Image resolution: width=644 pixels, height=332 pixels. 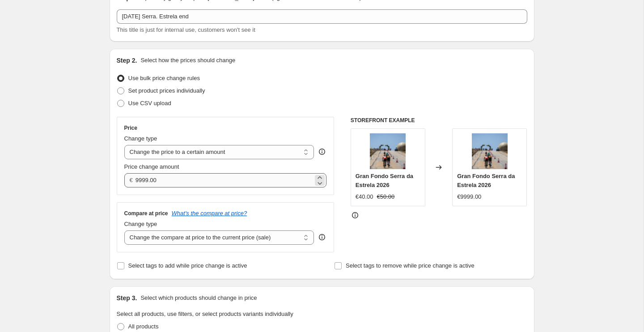 I want to click on span: Set product prices individually, so click(x=167, y=90).